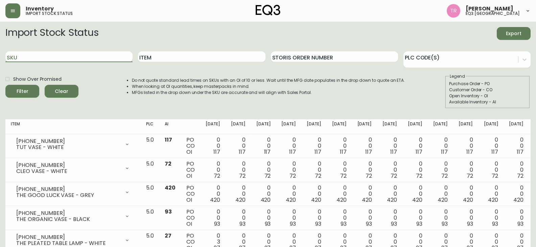 Image resolution: width=536 pixels, height=247 pixels. What do you see at coordinates (52, 33) in the screenshot?
I see `h2: Import Stock Status` at bounding box center [52, 33].